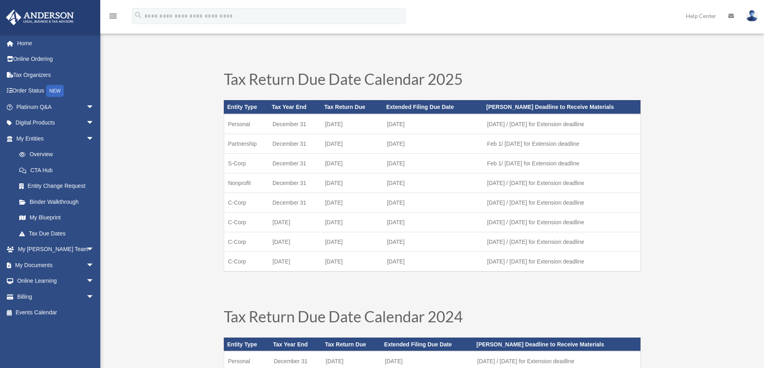  What do you see at coordinates (56, 297) in the screenshot?
I see `a: Billingarrow_drop_down` at bounding box center [56, 297].